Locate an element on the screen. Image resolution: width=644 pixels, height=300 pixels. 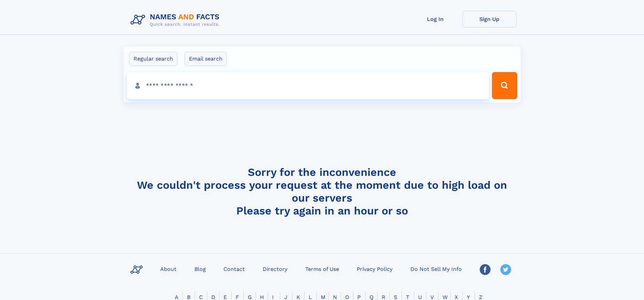
a: Directory is located at coordinates (275, 269).